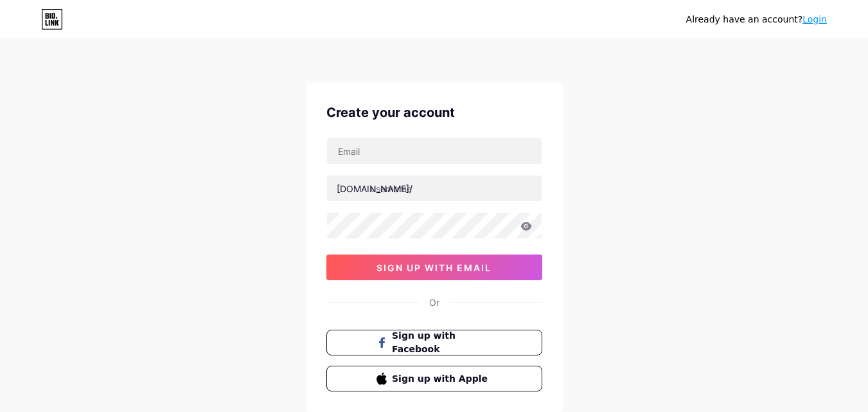 The height and width of the screenshot is (412, 868). Describe the element at coordinates (815, 19) in the screenshot. I see `a: Login` at that location.